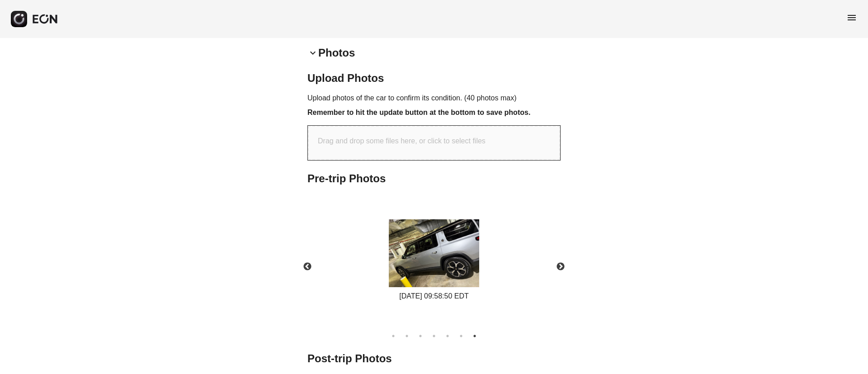  What do you see at coordinates (448, 336) in the screenshot?
I see `button: 5` at bounding box center [448, 336].